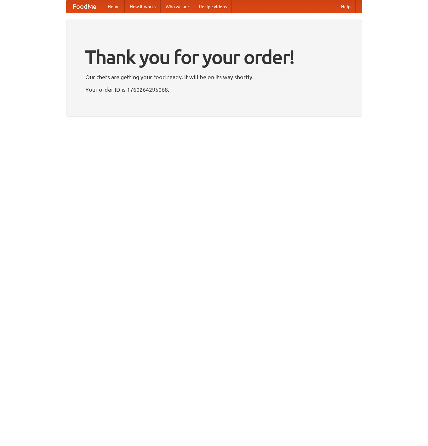  I want to click on a: FoodMe, so click(84, 7).